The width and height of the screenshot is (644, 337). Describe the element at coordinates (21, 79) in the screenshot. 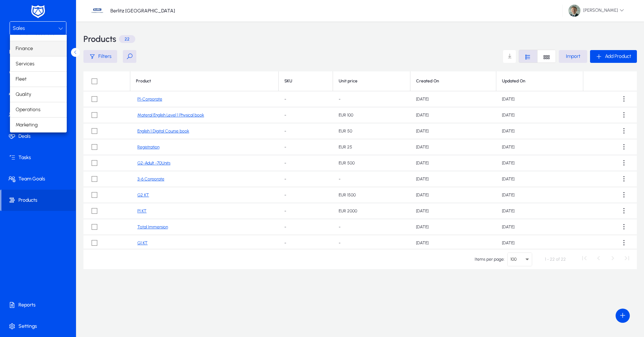

I see `span: Fleet` at that location.